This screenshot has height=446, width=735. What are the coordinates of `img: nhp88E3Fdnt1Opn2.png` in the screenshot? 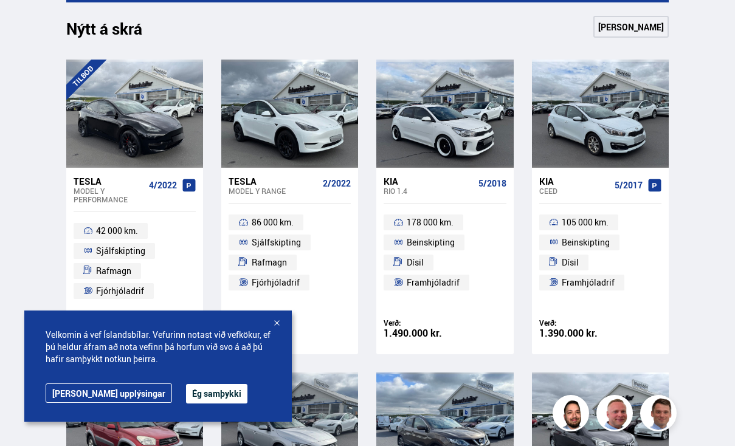 It's located at (573, 415).